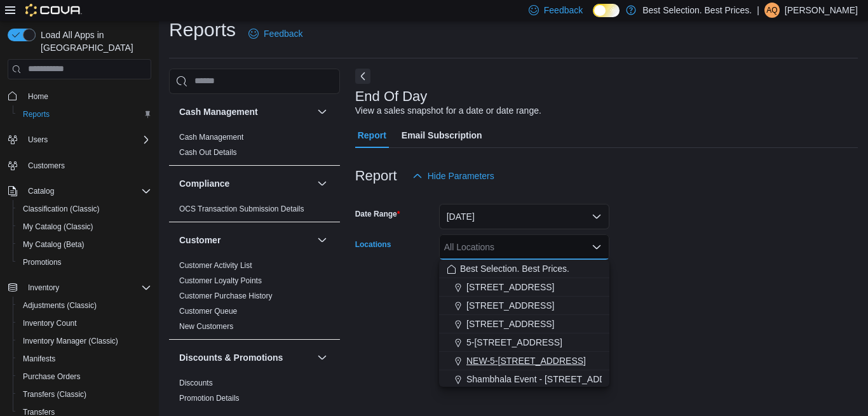 The image size is (868, 416). I want to click on a: Inventory Count, so click(49, 323).